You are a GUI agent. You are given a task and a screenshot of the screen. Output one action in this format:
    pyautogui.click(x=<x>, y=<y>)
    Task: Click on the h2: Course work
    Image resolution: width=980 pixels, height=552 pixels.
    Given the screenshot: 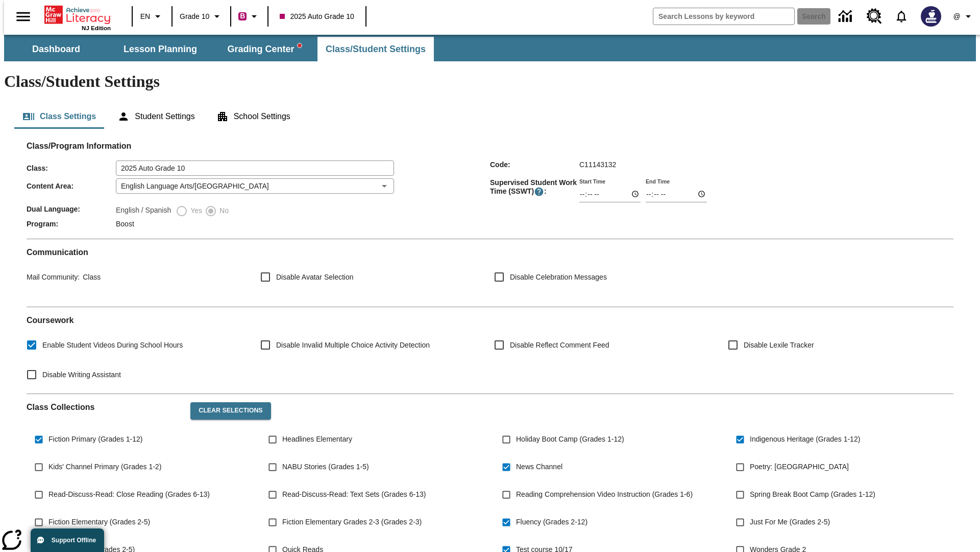 What is the action you would take?
    pyautogui.click(x=490, y=319)
    